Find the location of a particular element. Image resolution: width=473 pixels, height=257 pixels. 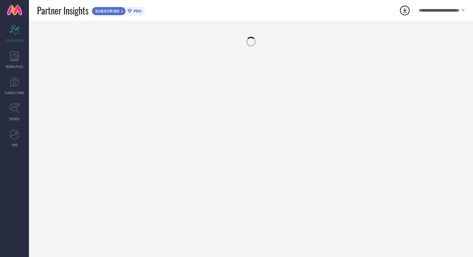

span: SUGGESTIONS is located at coordinates (14, 92).